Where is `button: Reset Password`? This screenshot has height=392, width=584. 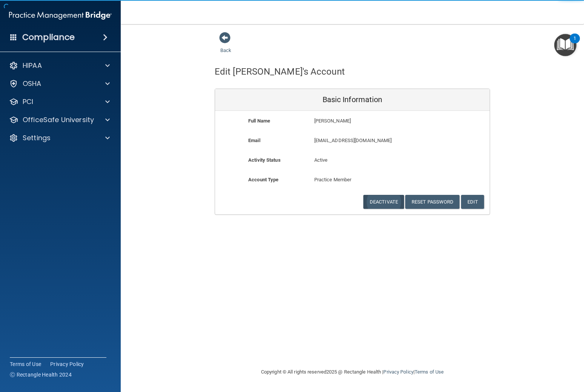
button: Reset Password is located at coordinates (432, 201).